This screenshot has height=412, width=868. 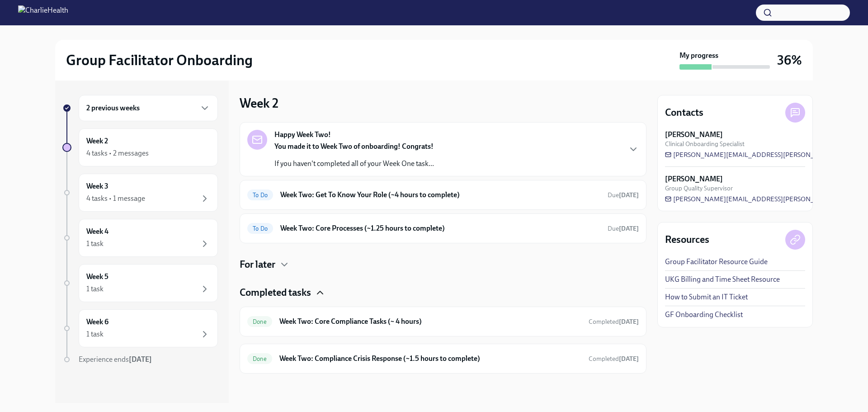 What do you see at coordinates (613, 359) in the screenshot?
I see `span: September 25th, 2025 18:28` at bounding box center [613, 359].